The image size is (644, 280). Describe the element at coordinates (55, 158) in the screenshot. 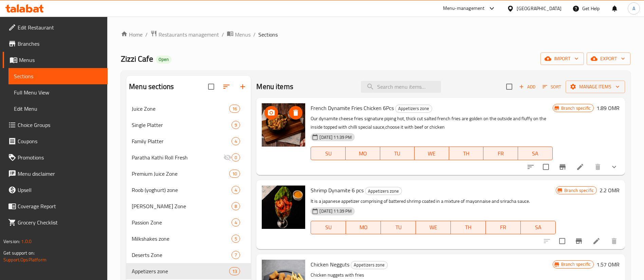

I see `a: Promotions` at that location.